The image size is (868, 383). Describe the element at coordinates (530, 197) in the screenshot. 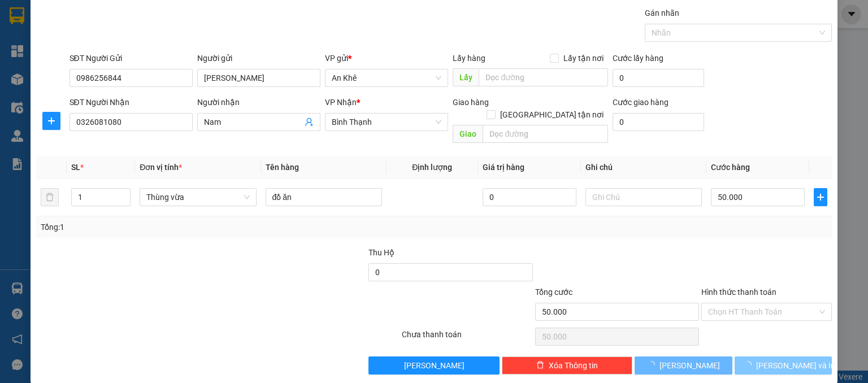

I see `input: 0` at that location.